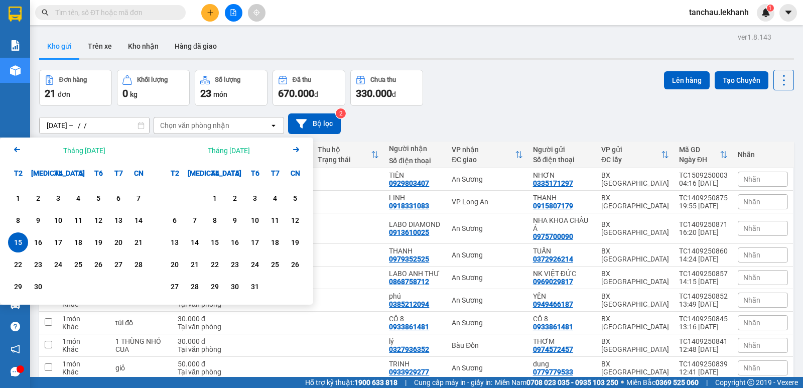 This screenshot has width=803, height=388. What do you see at coordinates (255, 243) in the screenshot?
I see `div: Choose Thứ Sáu, tháng 10 17 2025. It's available.` at bounding box center [255, 243].